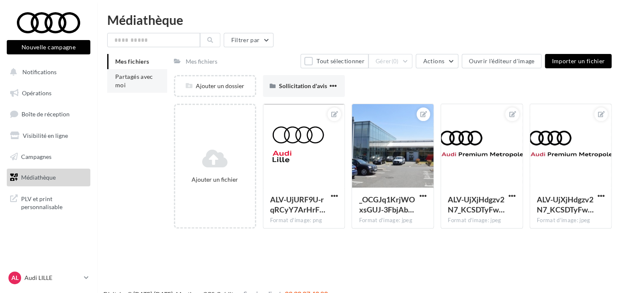 This screenshot has width=644, height=293. What do you see at coordinates (49, 114) in the screenshot?
I see `a: Boîte de réception` at bounding box center [49, 114].